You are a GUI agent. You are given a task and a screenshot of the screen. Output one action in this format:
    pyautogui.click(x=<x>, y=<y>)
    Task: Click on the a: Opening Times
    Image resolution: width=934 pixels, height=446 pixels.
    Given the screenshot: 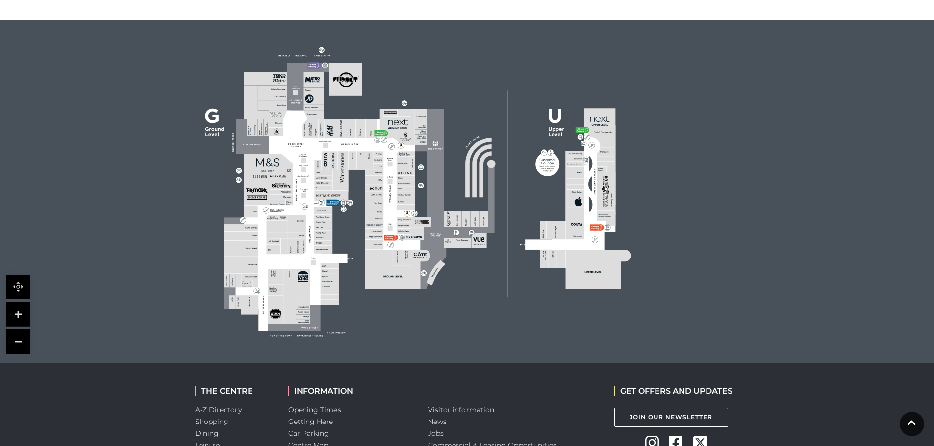 What is the action you would take?
    pyautogui.click(x=315, y=410)
    